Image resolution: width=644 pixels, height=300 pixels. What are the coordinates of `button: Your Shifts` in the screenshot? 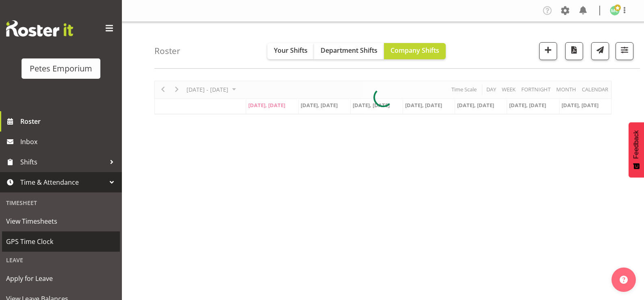 It's located at (290, 51).